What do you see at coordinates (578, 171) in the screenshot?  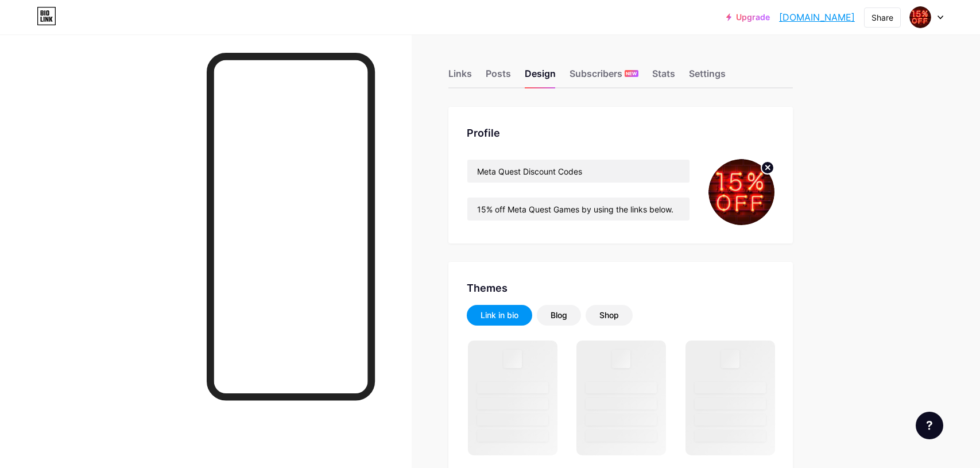 I see `input: Name` at bounding box center [578, 171].